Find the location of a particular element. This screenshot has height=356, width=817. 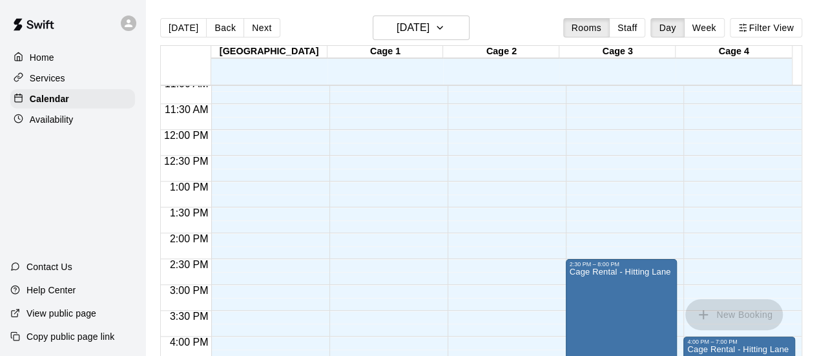

span: 12:30 PM is located at coordinates (186, 161).